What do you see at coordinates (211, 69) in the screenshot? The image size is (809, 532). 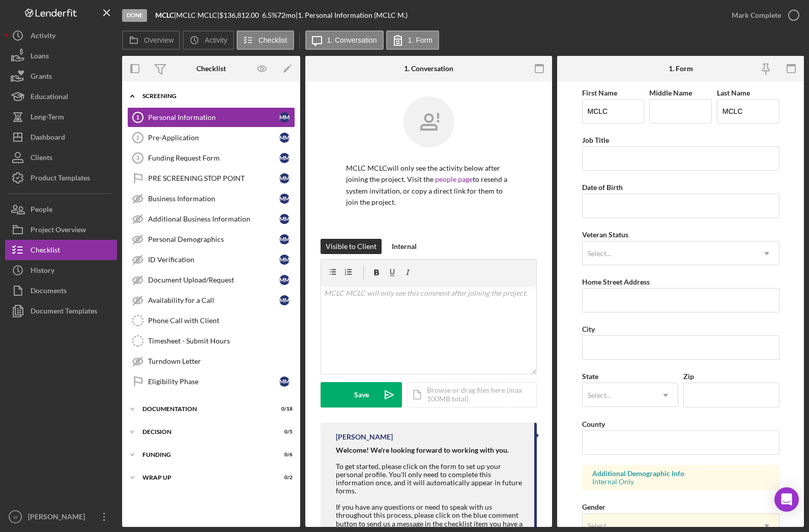 I see `div: Checklist` at bounding box center [211, 69].